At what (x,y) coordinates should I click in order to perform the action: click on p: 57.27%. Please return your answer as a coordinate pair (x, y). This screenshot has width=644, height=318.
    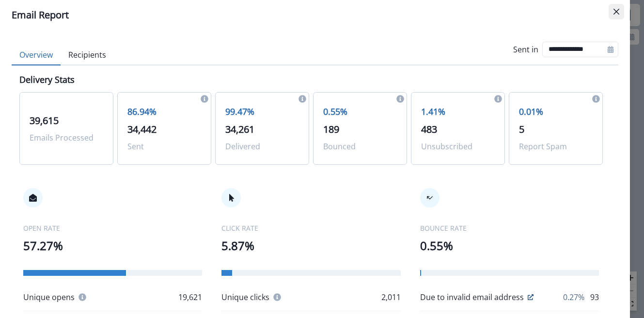
    Looking at the image, I should click on (113, 246).